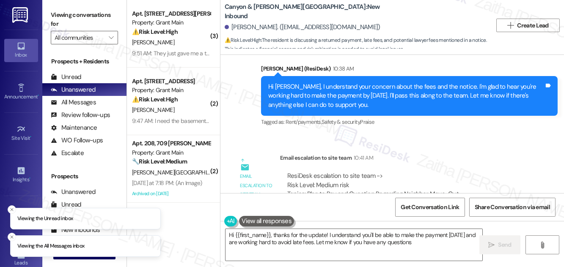 The height and width of the screenshot is (267, 564). I want to click on label: Viewing conversations for, so click(84, 19).